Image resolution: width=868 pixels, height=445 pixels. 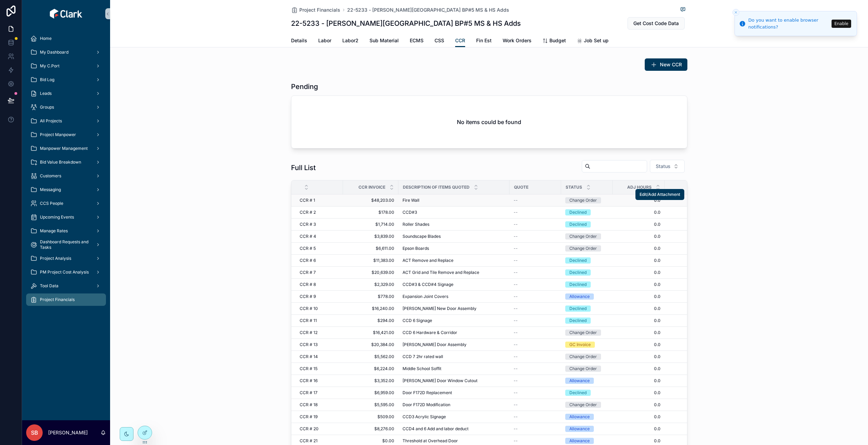 What do you see at coordinates (319, 260) in the screenshot?
I see `a: CCR # 6` at bounding box center [319, 260].